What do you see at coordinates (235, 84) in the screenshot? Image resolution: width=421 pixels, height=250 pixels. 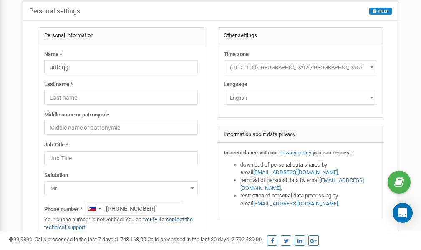 I see `label: Language` at bounding box center [235, 84].